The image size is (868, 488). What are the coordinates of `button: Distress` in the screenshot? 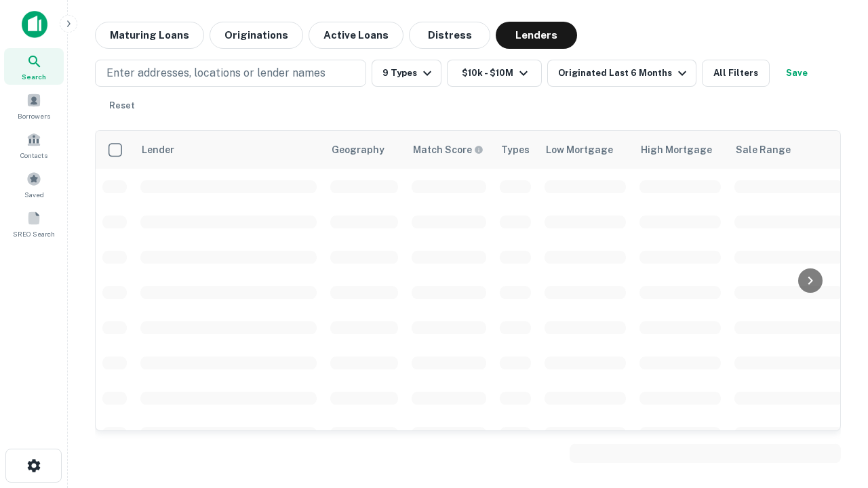 It's located at (450, 35).